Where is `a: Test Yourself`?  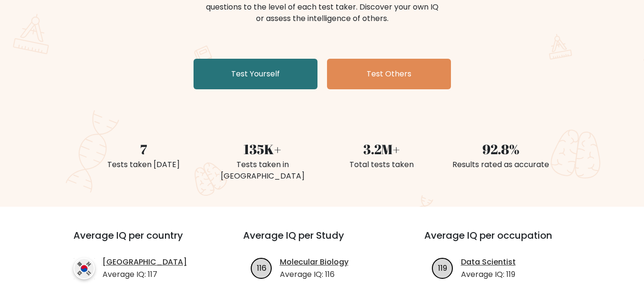 a: Test Yourself is located at coordinates (256, 74).